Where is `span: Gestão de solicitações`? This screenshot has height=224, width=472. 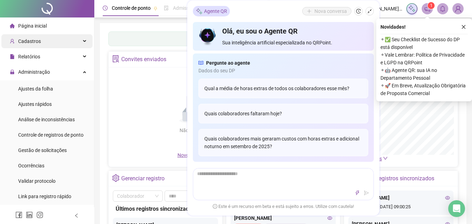
span: Gestão de solicitações is located at coordinates (42, 150).